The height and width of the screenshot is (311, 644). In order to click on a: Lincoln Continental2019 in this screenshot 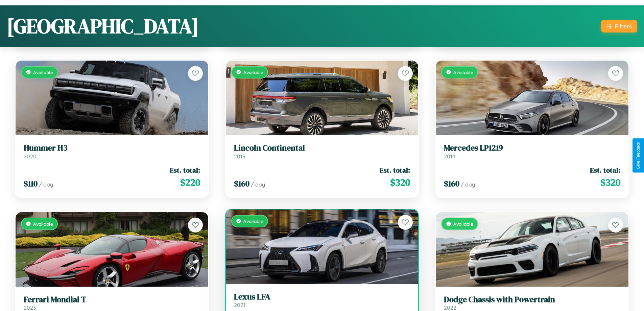, I will do `click(322, 151)`.